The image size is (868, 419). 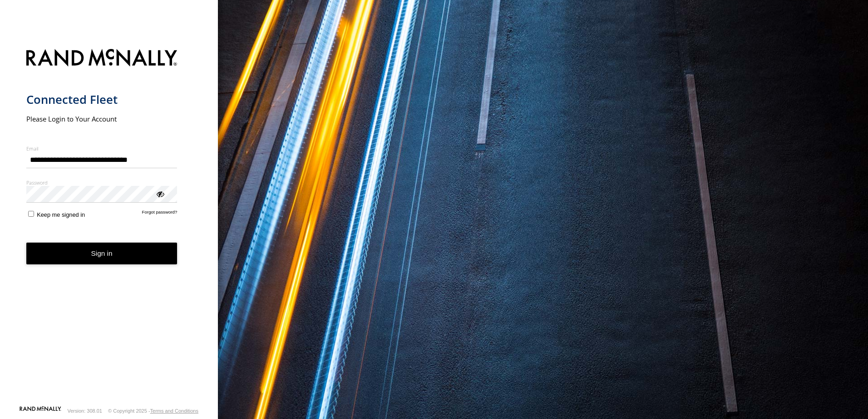 What do you see at coordinates (101, 182) in the screenshot?
I see `label: Password` at bounding box center [101, 182].